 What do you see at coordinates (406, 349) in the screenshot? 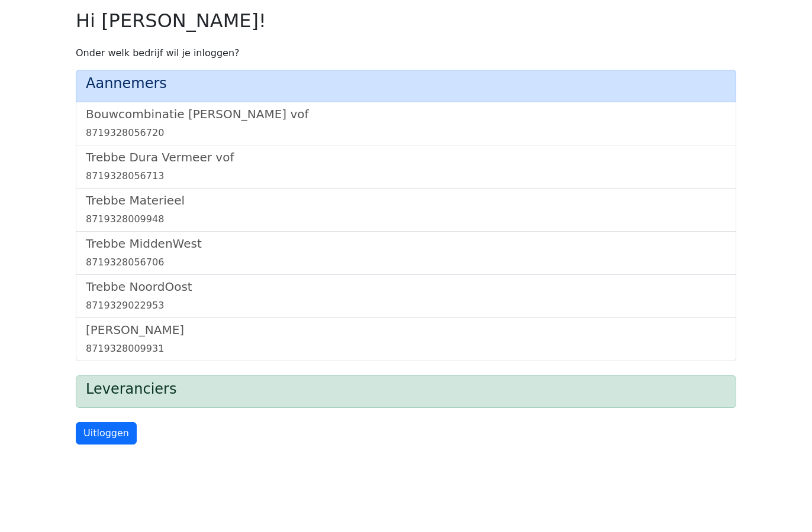
I see `div: 8719328009931` at bounding box center [406, 349].